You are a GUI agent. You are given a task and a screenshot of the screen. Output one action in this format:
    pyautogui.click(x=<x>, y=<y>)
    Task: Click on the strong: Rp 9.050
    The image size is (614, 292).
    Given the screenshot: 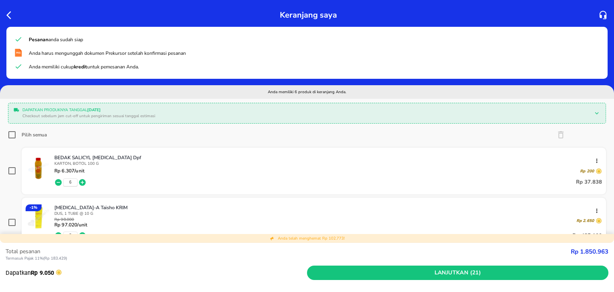 What is the action you would take?
    pyautogui.click(x=42, y=273)
    